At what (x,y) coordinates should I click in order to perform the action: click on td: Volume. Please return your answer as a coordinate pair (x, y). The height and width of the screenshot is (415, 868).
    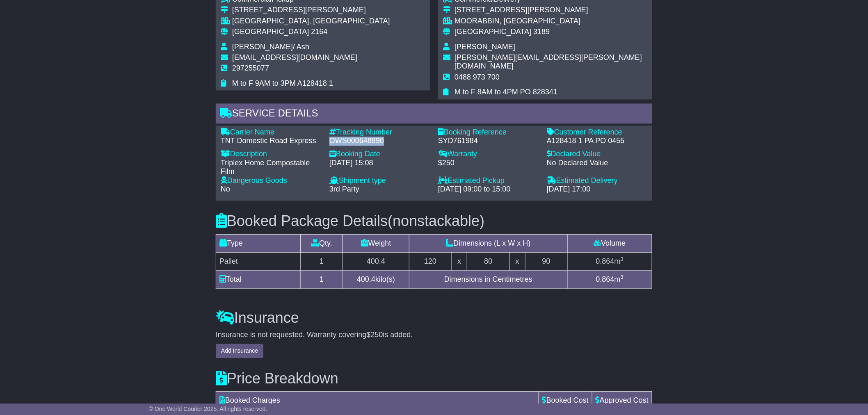
    Looking at the image, I should click on (609, 244).